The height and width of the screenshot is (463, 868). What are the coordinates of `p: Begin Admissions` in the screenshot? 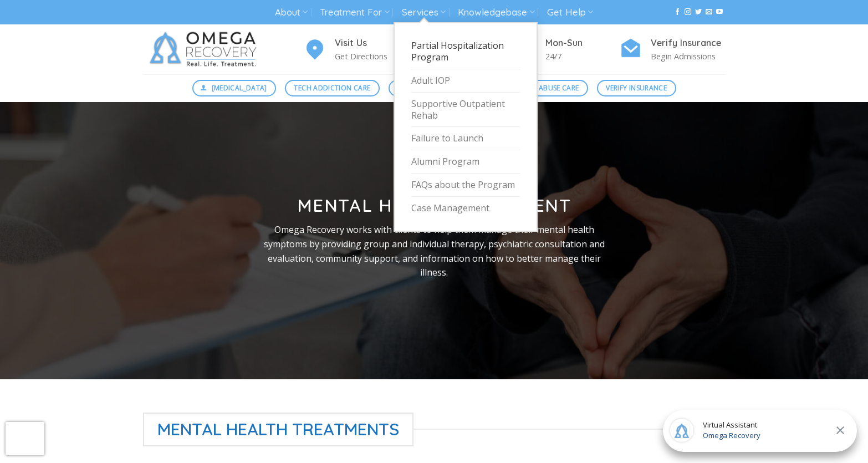 It's located at (688, 56).